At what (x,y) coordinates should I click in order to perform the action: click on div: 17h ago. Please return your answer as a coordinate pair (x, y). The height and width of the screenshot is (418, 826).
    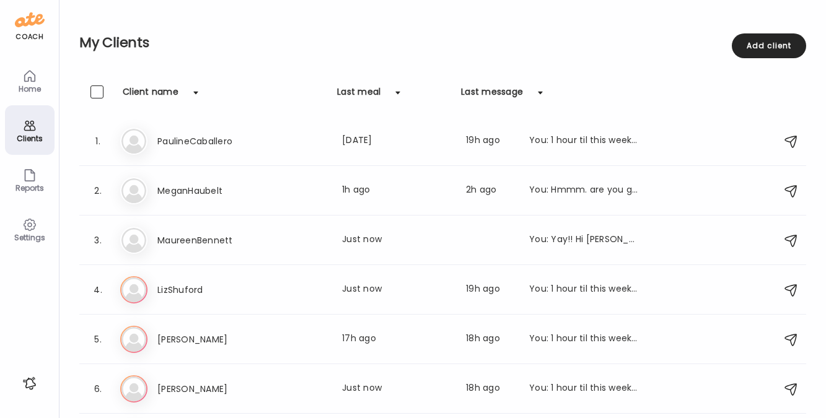
    Looking at the image, I should click on (397, 340).